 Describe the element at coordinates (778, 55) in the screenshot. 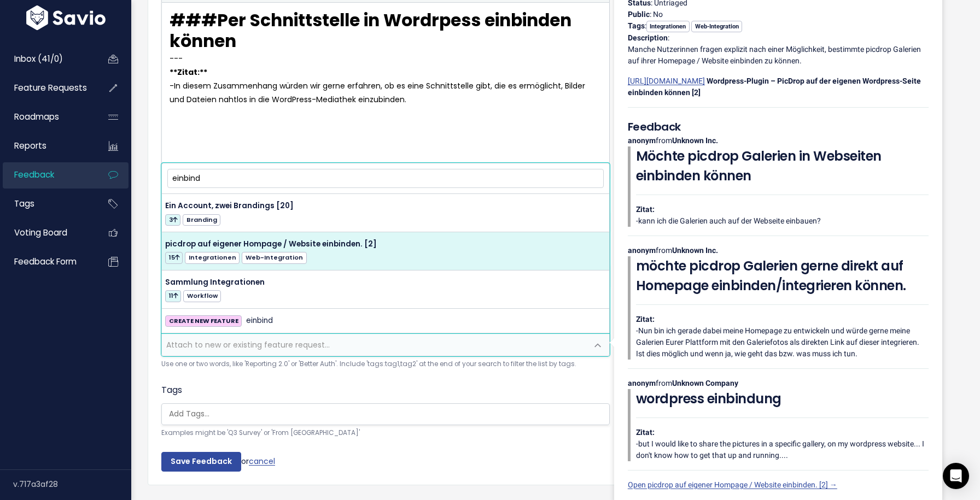

I see `p: Manche Nutzerinnen fragen explizit nach einer Möglichkeit, bestimmte picdrop Galerien auf ihrer H...` at that location.